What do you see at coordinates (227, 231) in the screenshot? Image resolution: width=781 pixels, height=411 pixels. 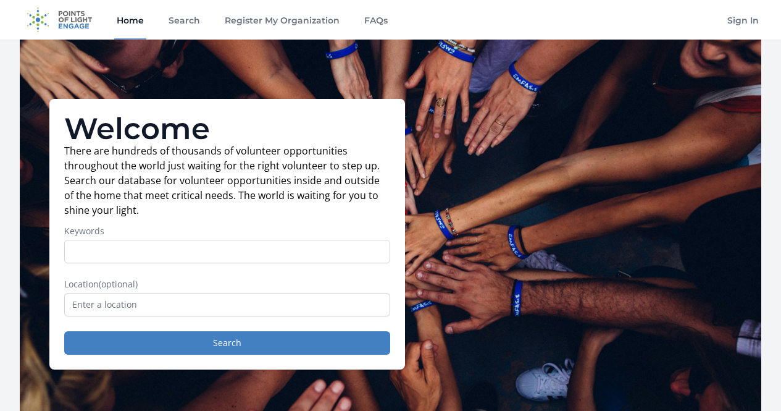 I see `label: Keywords` at bounding box center [227, 231].